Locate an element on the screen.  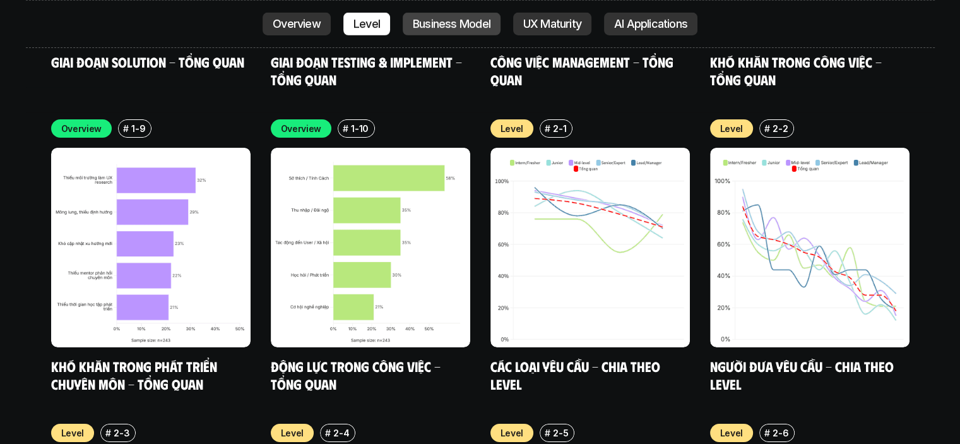
a: AI Applications is located at coordinates (651, 24).